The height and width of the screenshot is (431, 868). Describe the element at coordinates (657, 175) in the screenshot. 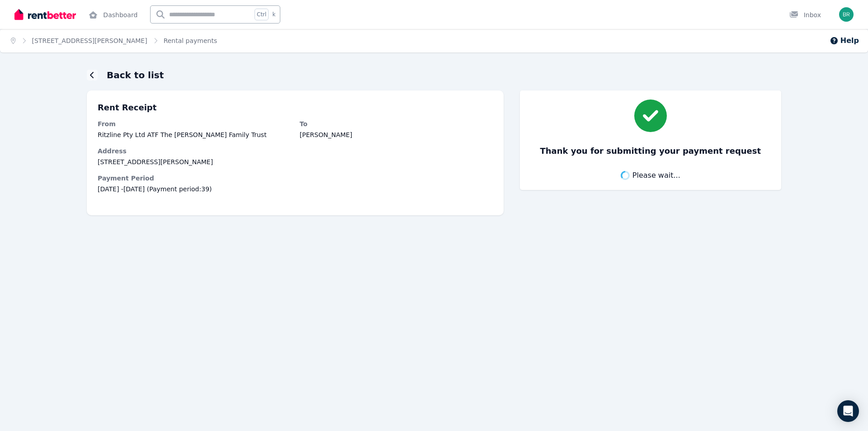

I see `span: Please wait...` at that location.